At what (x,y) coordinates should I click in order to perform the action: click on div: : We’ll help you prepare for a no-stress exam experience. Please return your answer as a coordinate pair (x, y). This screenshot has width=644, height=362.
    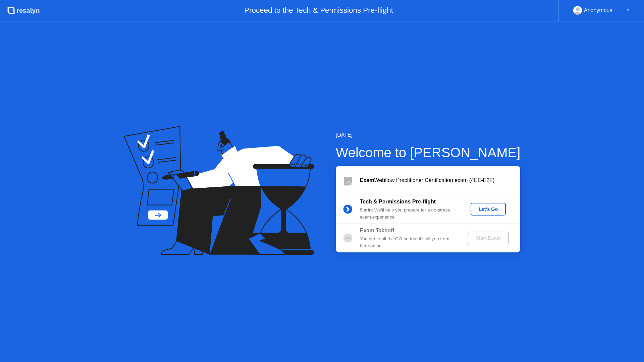
    Looking at the image, I should click on (408, 214).